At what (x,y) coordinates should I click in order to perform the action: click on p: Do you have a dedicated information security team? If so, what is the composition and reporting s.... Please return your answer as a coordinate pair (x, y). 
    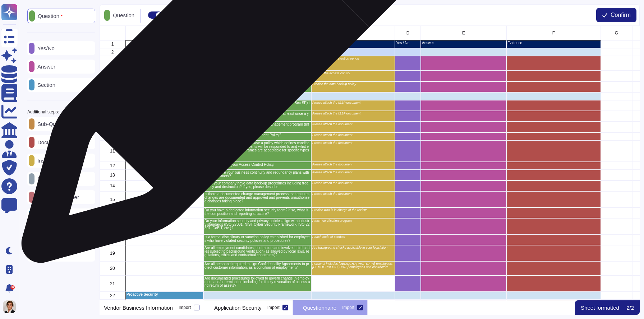
    Looking at the image, I should click on (257, 212).